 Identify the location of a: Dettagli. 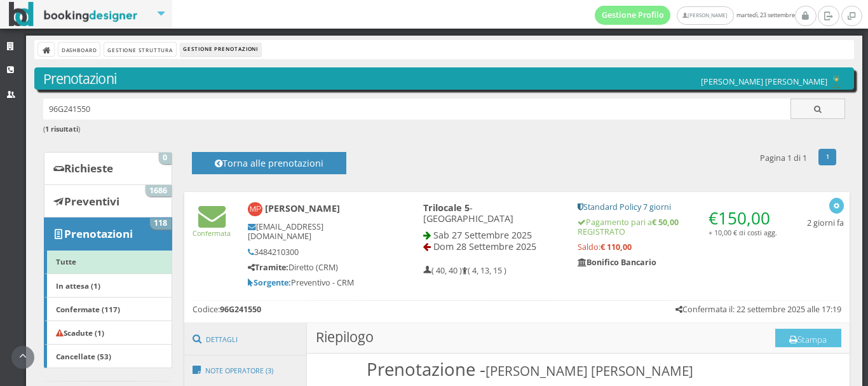
(246, 340).